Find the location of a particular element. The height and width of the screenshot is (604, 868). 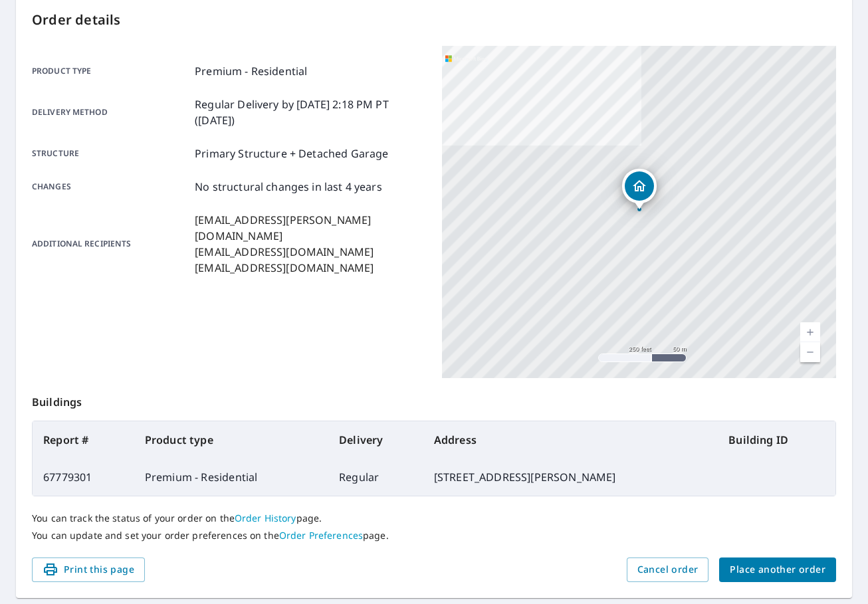

p: Premium - Residential is located at coordinates (251, 71).